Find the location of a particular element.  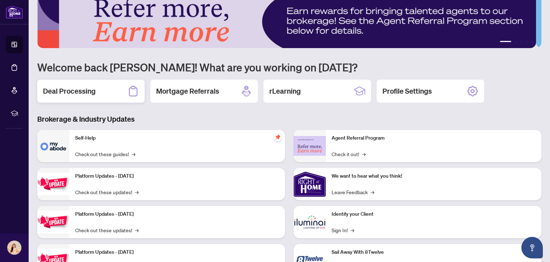

a: Leave Feedback→ is located at coordinates (353, 192).